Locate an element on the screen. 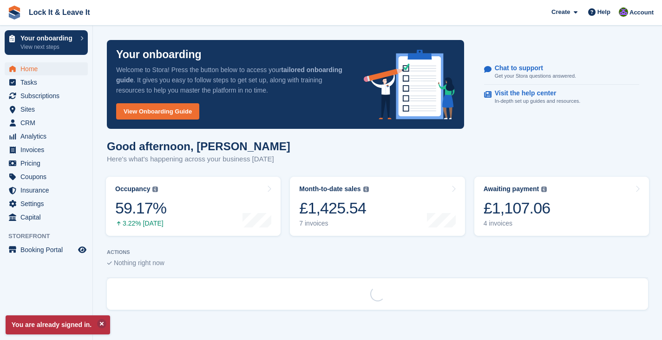  span: Insurance is located at coordinates (48, 190).